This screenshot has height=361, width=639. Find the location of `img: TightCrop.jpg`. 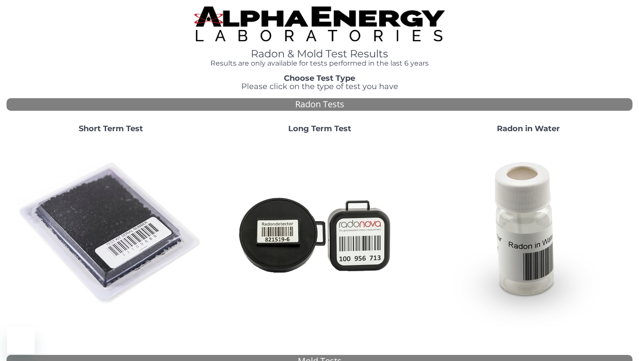

img: TightCrop.jpg is located at coordinates (320, 24).